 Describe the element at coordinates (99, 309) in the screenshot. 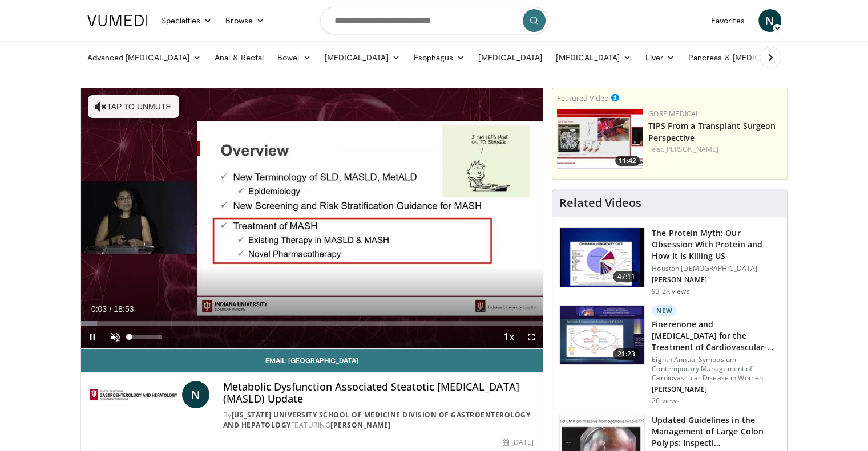

I see `span: 0:03` at that location.